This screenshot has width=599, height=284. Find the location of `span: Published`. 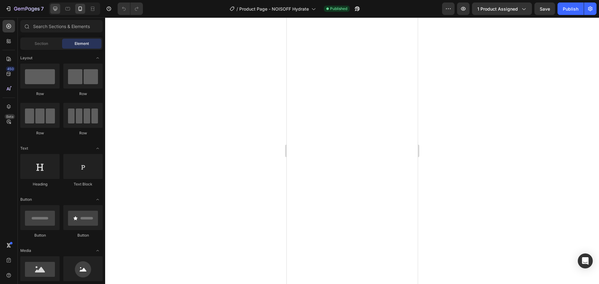

span: Published is located at coordinates (339, 9).